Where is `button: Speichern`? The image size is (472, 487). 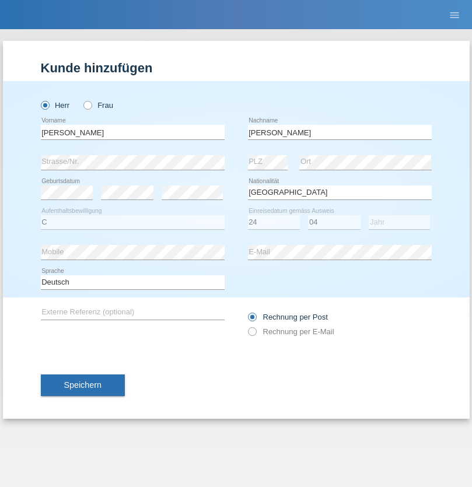 button: Speichern is located at coordinates (83, 385).